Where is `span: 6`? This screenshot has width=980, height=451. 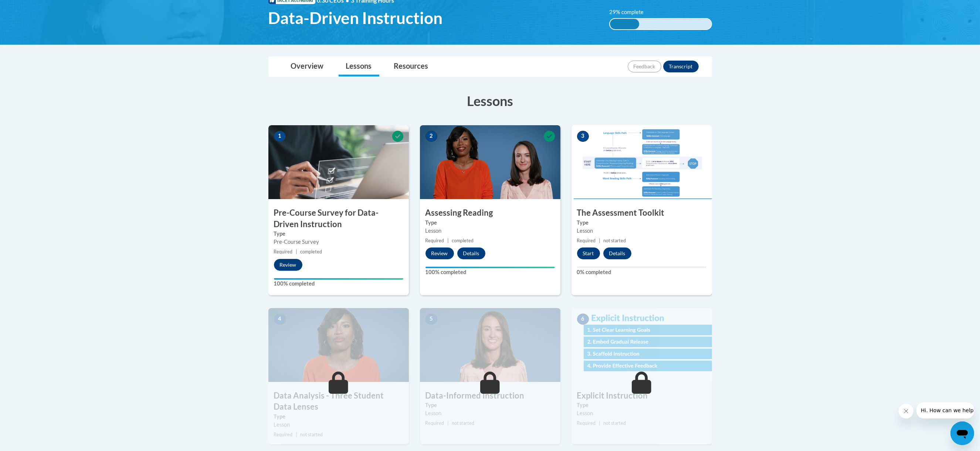
span: 6 is located at coordinates (583, 319).